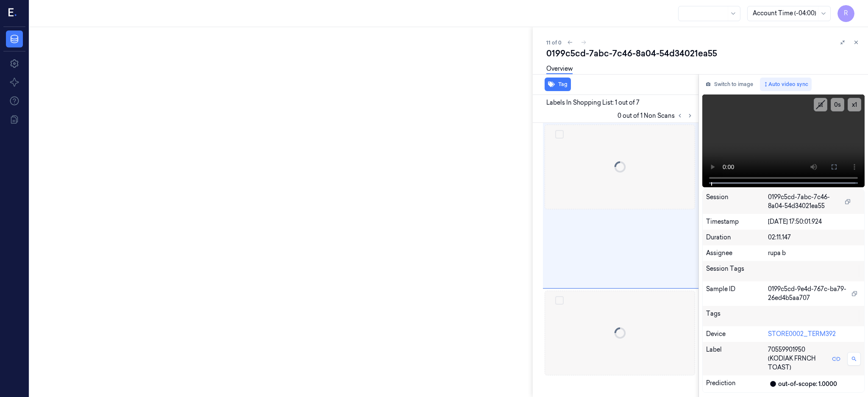 This screenshot has width=868, height=397. Describe the element at coordinates (737, 202) in the screenshot. I see `div: Session` at that location.